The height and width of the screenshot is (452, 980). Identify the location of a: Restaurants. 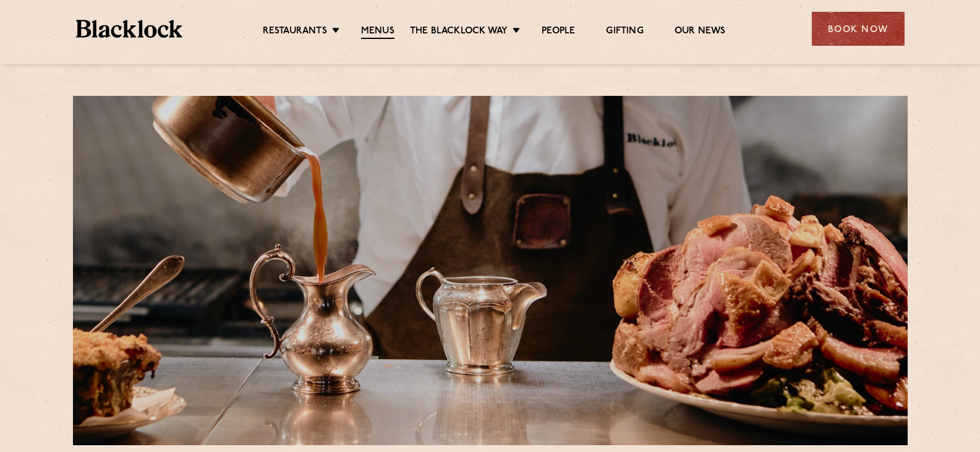
(295, 31).